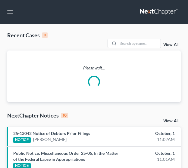  I want to click on p: Please wait..., so click(94, 68).